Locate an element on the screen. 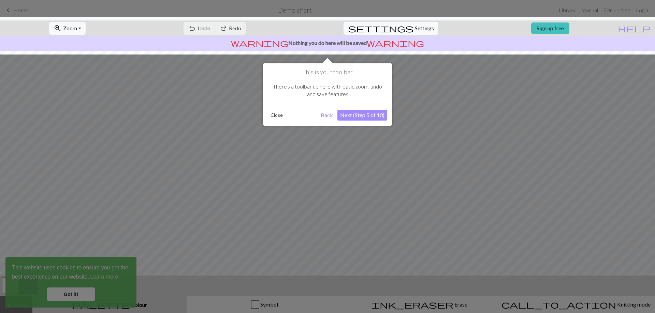 This screenshot has width=655, height=313. div: This is your toolbar is located at coordinates (327, 94).